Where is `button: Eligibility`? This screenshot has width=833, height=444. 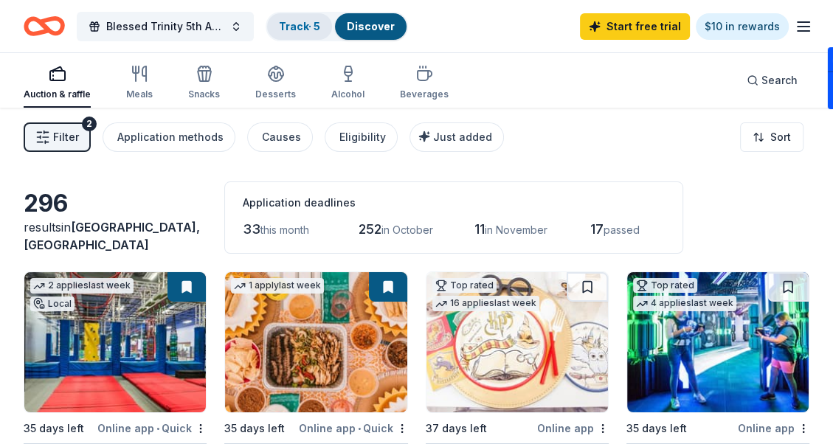 button: Eligibility is located at coordinates (361, 137).